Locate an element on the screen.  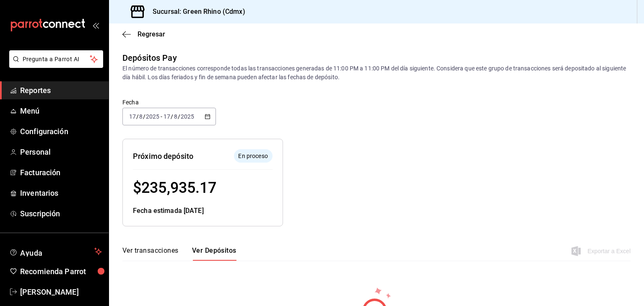
span: $ 235,935.17 is located at coordinates (174, 188).